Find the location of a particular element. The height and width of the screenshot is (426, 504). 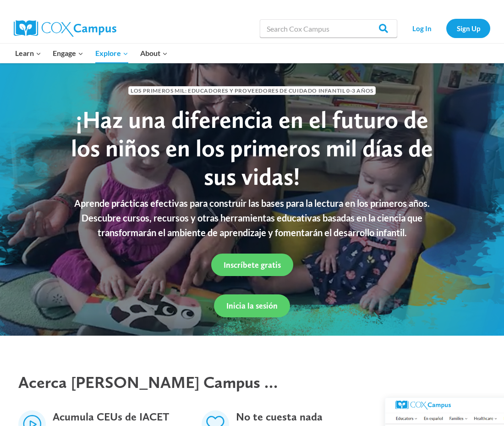

a: Inscríbete gratis is located at coordinates (252, 264).